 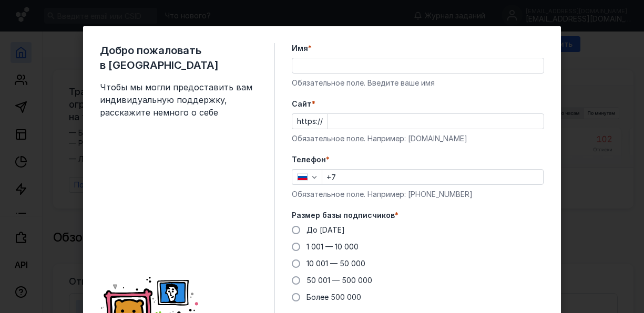 I want to click on span: Телефон, so click(x=309, y=160).